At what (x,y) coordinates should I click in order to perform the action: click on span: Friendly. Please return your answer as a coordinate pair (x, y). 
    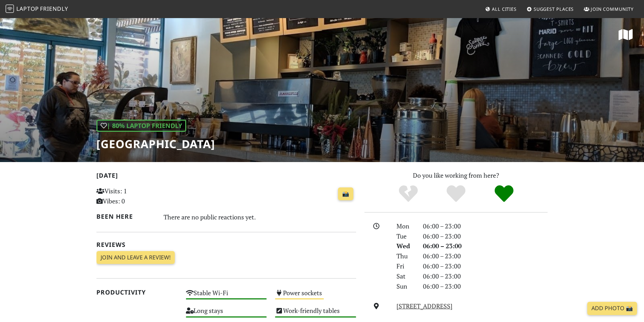
    Looking at the image, I should click on (54, 9).